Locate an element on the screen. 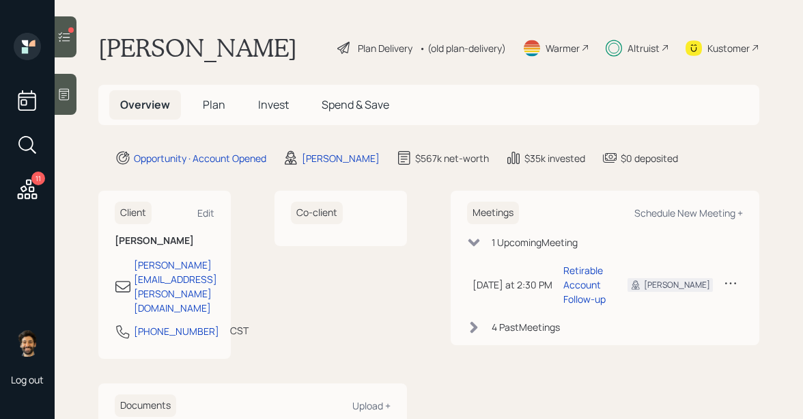 This screenshot has width=803, height=419. div: Kustomer is located at coordinates (729, 48).